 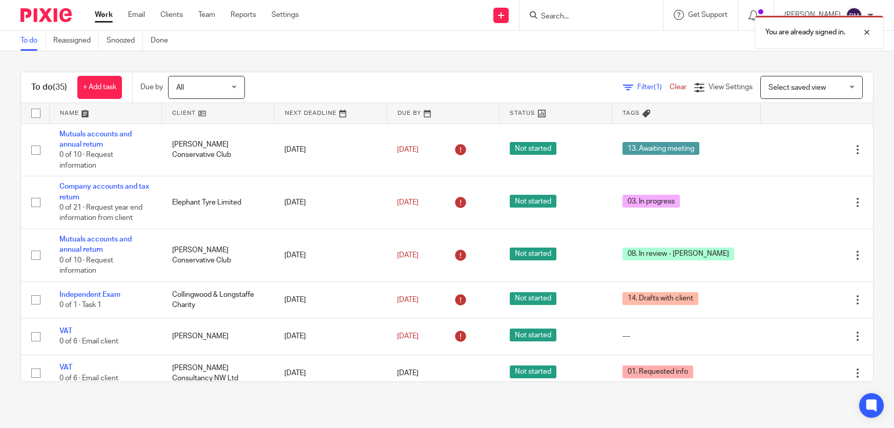 I want to click on span: View Settings, so click(x=730, y=87).